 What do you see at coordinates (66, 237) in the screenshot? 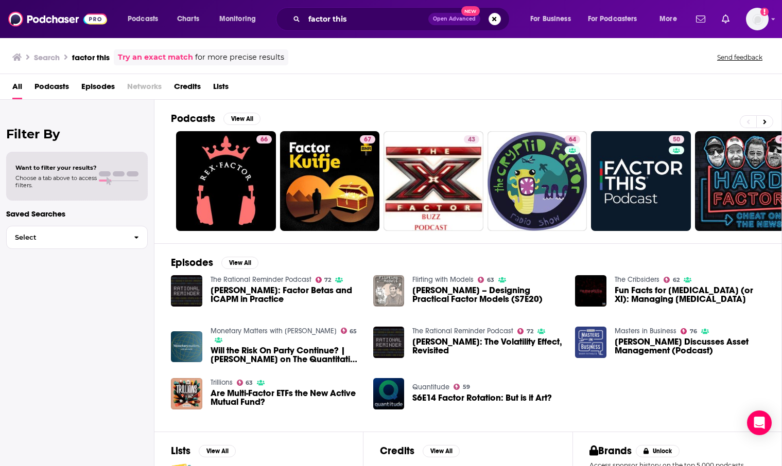
I see `span: Select` at bounding box center [66, 237].